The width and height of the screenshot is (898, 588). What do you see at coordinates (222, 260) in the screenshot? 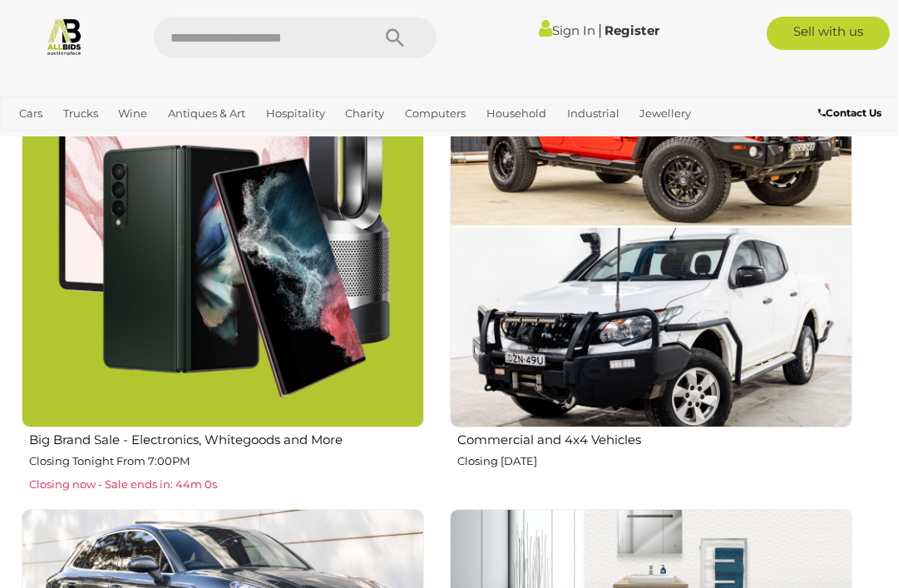
I see `a: Big Brand Sale - Electronics, Whitegoods and More Closing Tonight From 7:00PM Closing now - Sale ...` at bounding box center [222, 260].